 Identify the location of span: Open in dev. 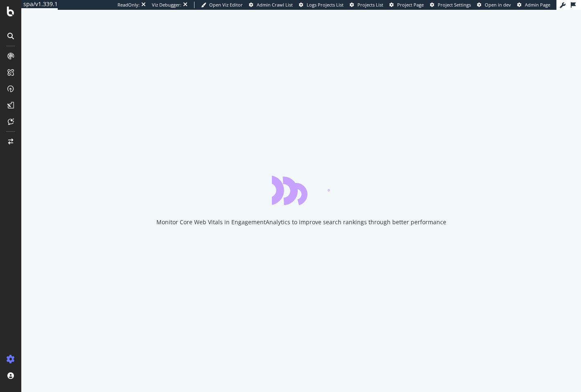
(498, 5).